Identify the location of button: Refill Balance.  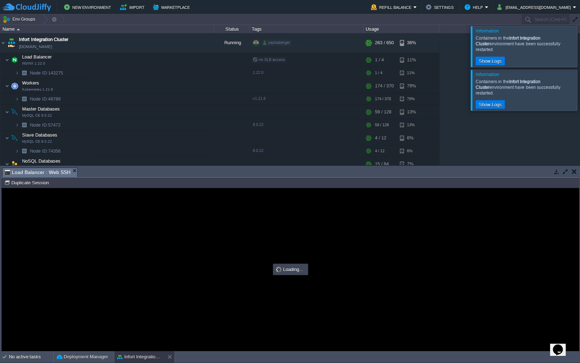
(392, 7).